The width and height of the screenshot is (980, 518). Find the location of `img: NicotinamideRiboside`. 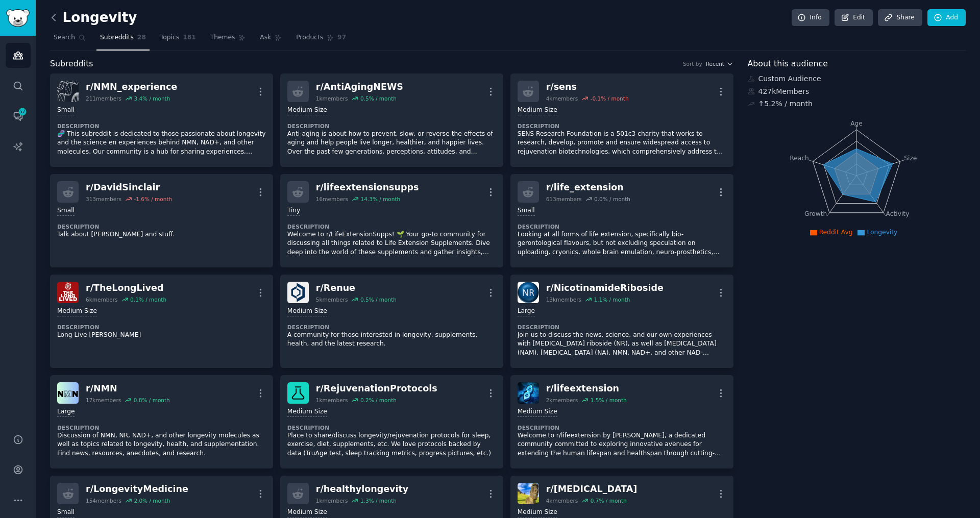

img: NicotinamideRiboside is located at coordinates (528, 293).